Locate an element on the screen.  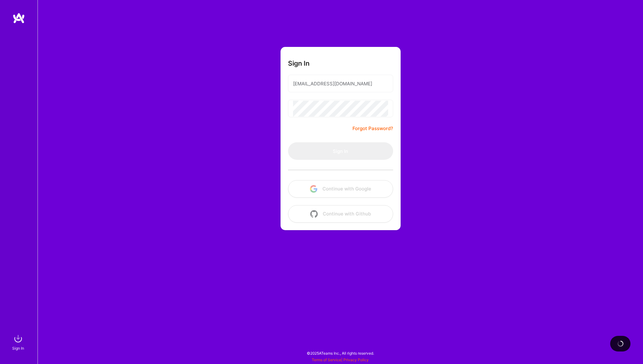
img: logo is located at coordinates (19, 18).